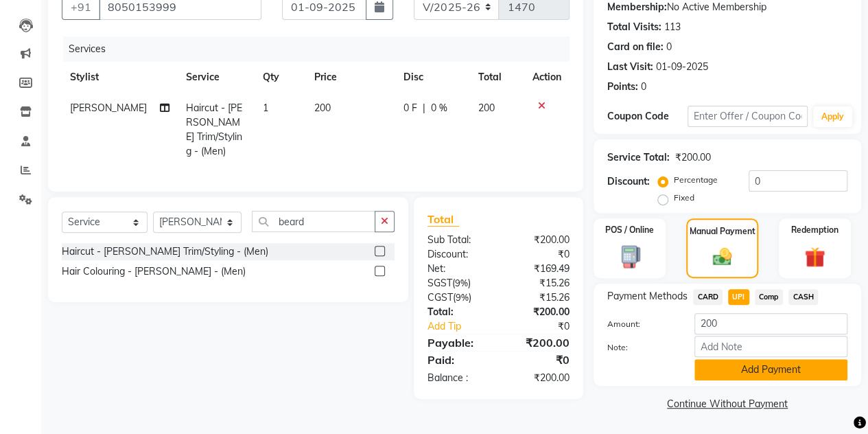 The width and height of the screenshot is (868, 434). Describe the element at coordinates (440, 297) in the screenshot. I see `span: CGST` at that location.